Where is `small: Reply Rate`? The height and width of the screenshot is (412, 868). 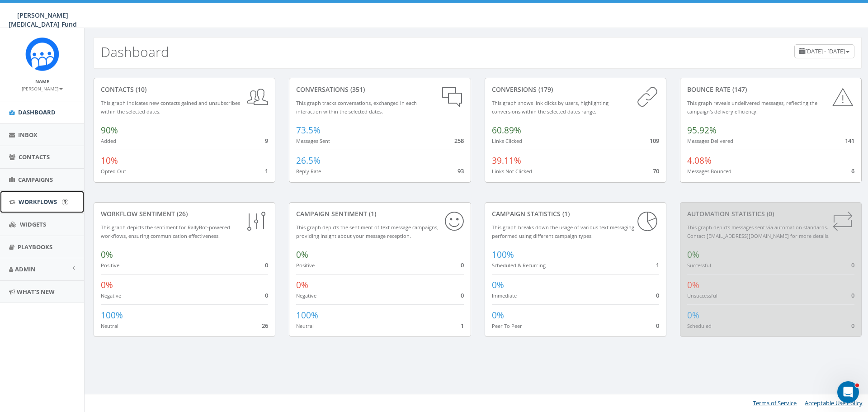 small: Reply Rate is located at coordinates (309, 171).